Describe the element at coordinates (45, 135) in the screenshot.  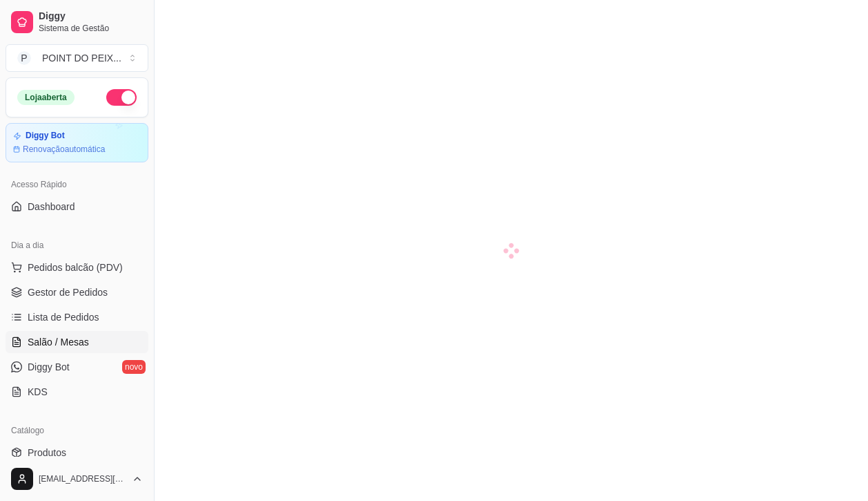
I see `article: Diggy Bot` at that location.